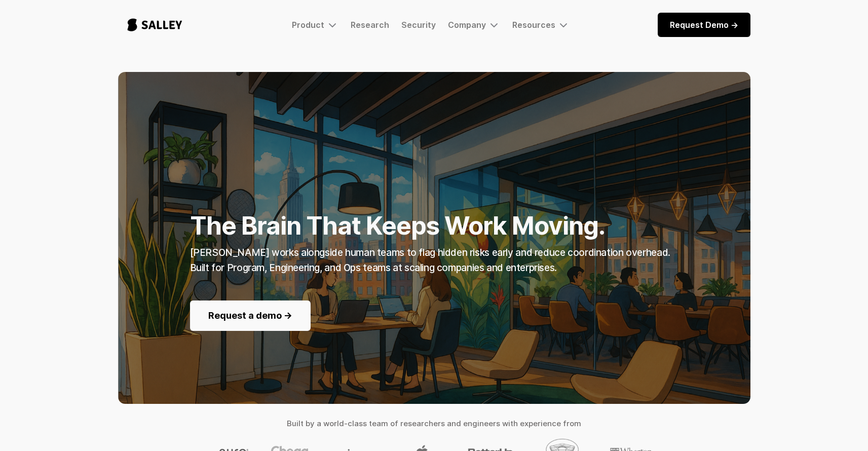  Describe the element at coordinates (398, 226) in the screenshot. I see `strong: The Brain That Keeps Work Moving.` at that location.